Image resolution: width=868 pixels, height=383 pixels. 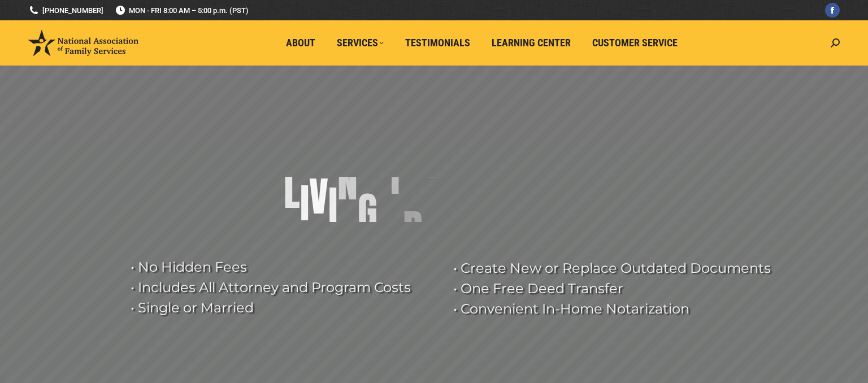 What do you see at coordinates (635, 43) in the screenshot?
I see `a: Customer Service` at bounding box center [635, 43].